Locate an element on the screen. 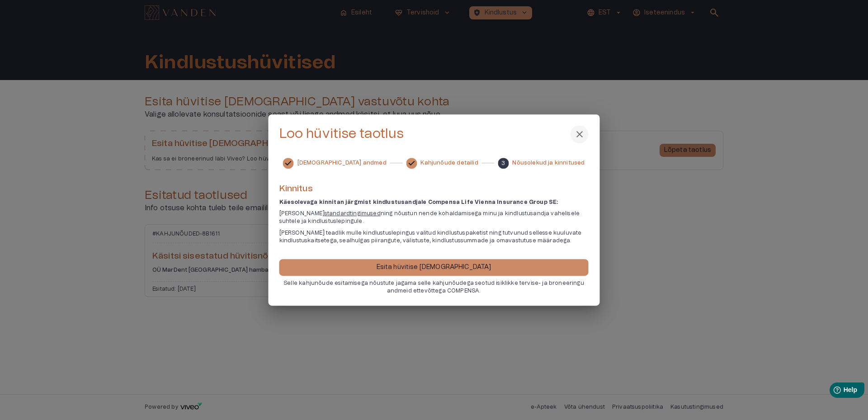  p: Käesolevaga kinnitan järgmist kindlustusandjale Compensa Life Vienna Insurance Group SE: is located at coordinates (434, 202).